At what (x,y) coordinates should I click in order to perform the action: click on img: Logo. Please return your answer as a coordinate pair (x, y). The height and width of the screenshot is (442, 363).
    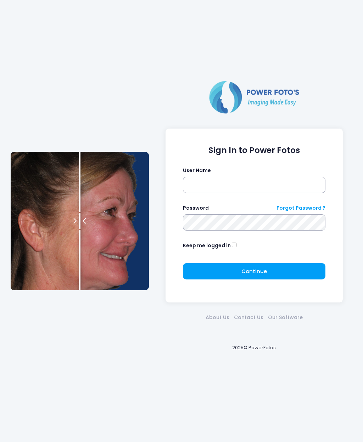
    Looking at the image, I should click on (254, 97).